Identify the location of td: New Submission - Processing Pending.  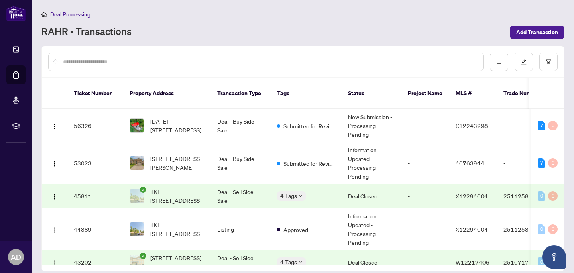
(371, 126).